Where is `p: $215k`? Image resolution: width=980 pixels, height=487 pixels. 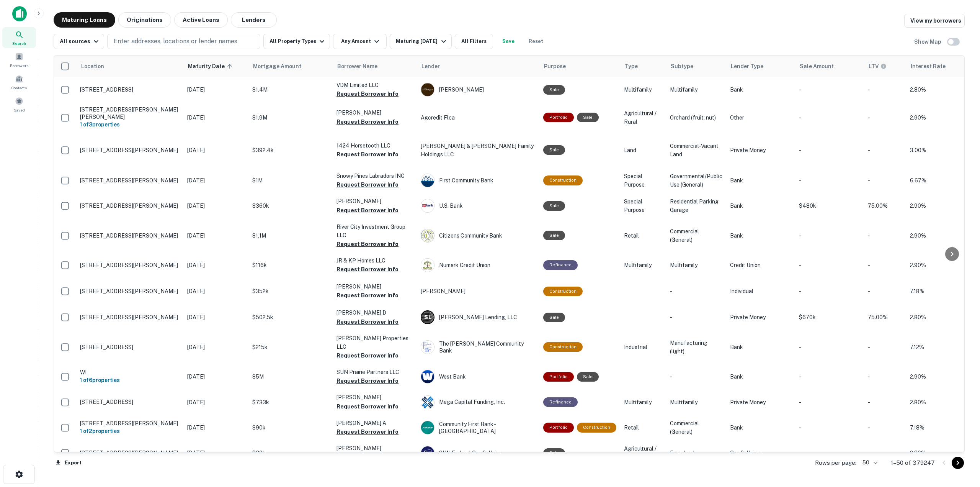
p: $215k is located at coordinates (290, 347).